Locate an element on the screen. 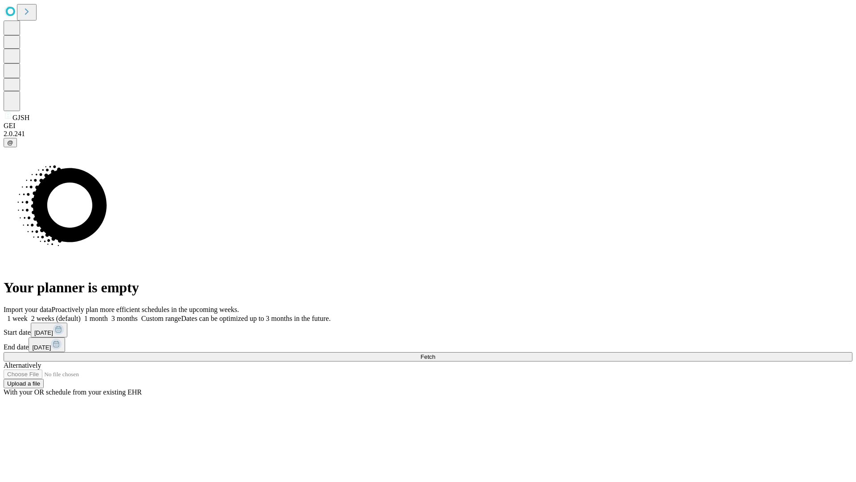  div: End date is located at coordinates (428, 344).